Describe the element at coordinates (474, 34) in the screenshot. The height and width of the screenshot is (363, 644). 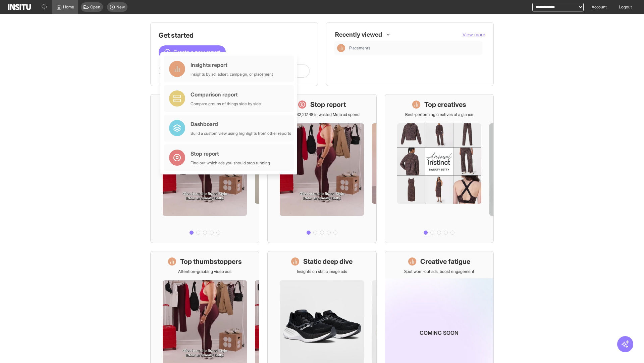
I see `button: View more` at that location.